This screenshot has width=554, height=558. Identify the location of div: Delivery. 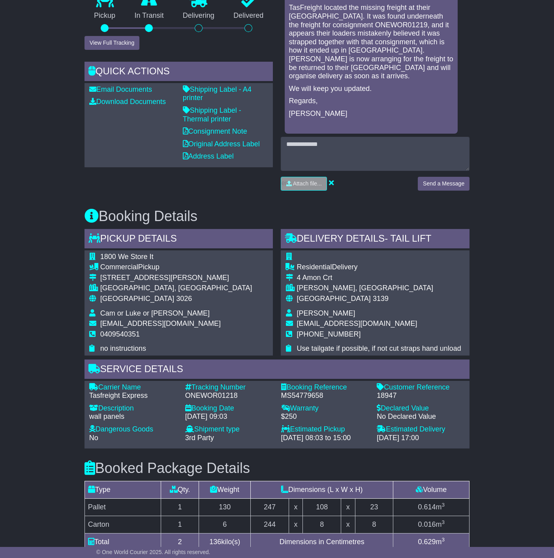
(379, 267).